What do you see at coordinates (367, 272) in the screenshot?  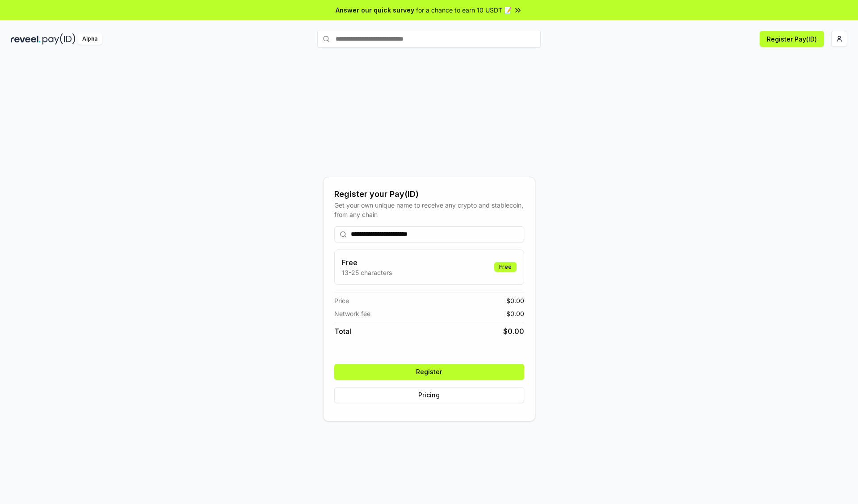 I see `p: 13-25 characters` at bounding box center [367, 272].